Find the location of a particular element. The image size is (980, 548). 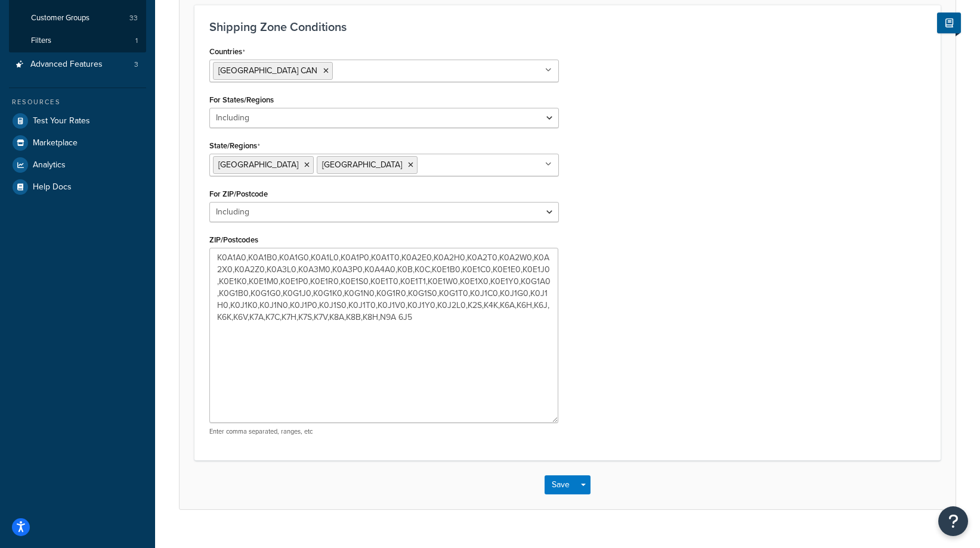

span: Analytics is located at coordinates (49, 165).